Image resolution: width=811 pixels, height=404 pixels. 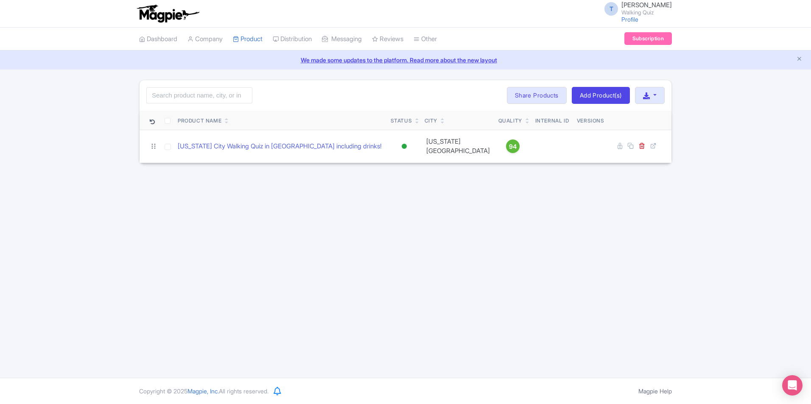 What do you see at coordinates (431, 121) in the screenshot?
I see `div: City` at bounding box center [431, 121].